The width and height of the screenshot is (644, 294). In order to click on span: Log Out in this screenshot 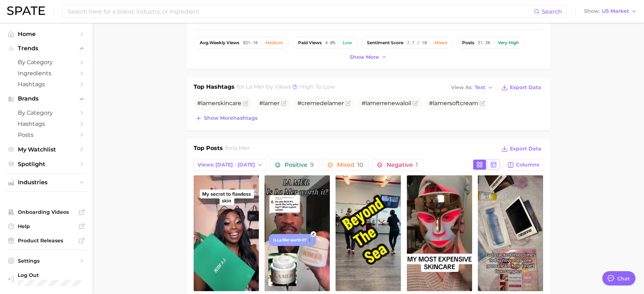, I will do `click(50, 275)`.